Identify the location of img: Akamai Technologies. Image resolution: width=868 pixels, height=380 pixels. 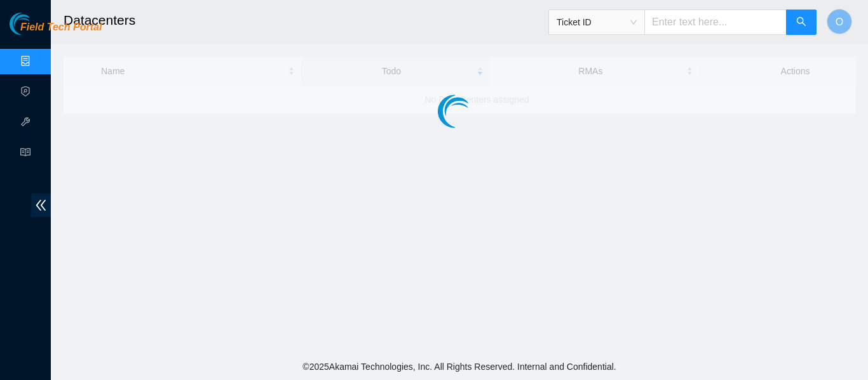
(37, 24).